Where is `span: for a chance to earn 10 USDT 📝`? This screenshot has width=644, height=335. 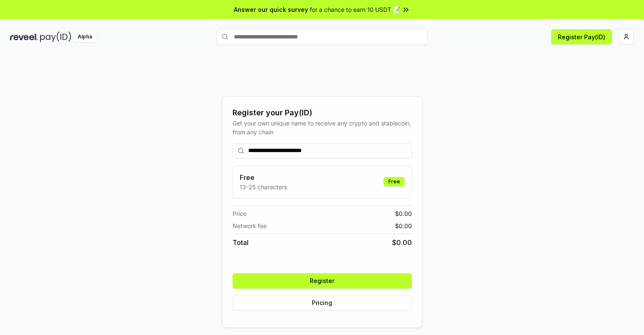
span: for a chance to earn 10 USDT 📝 is located at coordinates (355, 9).